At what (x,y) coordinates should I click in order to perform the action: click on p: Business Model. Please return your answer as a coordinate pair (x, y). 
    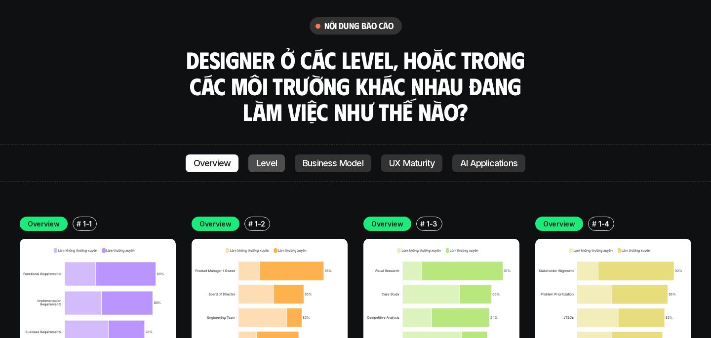
    Looking at the image, I should click on (333, 163).